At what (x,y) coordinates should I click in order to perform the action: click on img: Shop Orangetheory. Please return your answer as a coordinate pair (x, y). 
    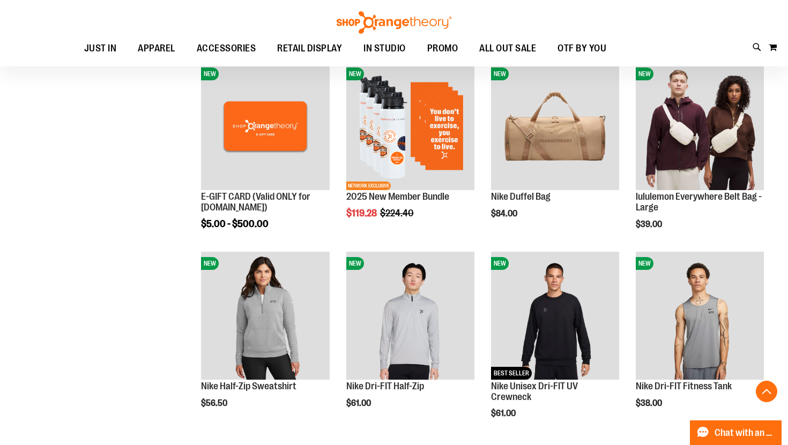
    Looking at the image, I should click on (394, 23).